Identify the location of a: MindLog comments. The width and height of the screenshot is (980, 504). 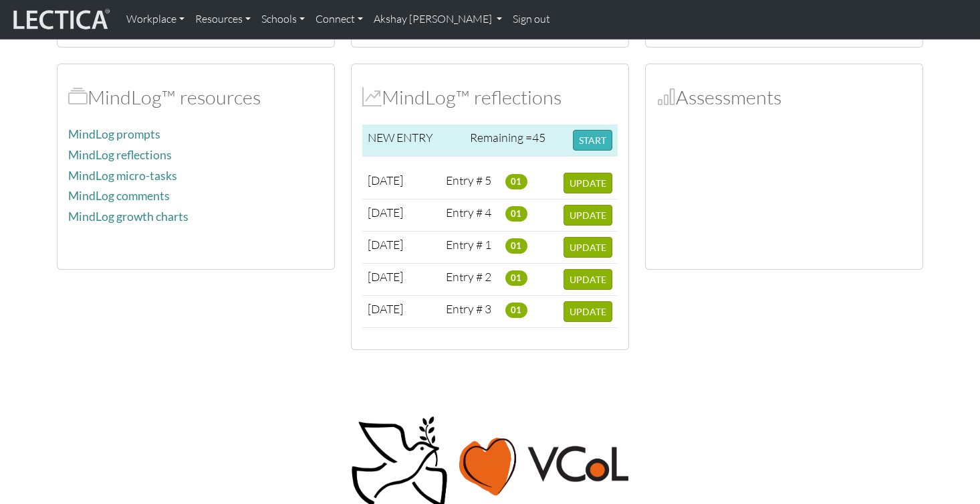
(119, 195).